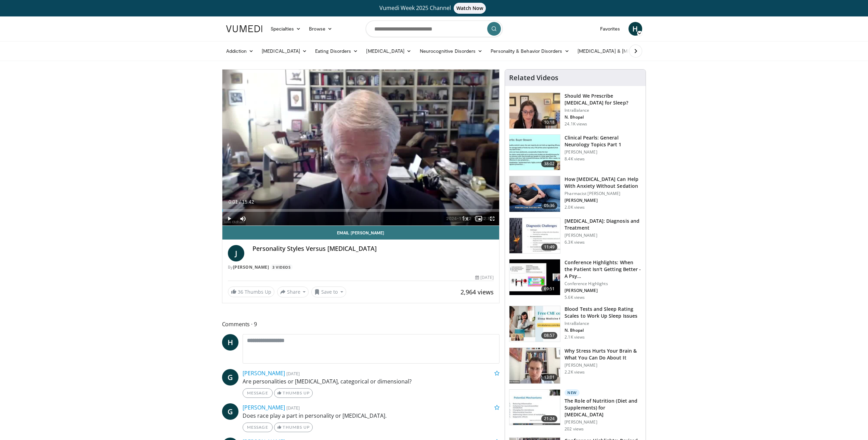 The height and width of the screenshot is (440, 868). Describe the element at coordinates (549, 247) in the screenshot. I see `span: 11:49` at that location.